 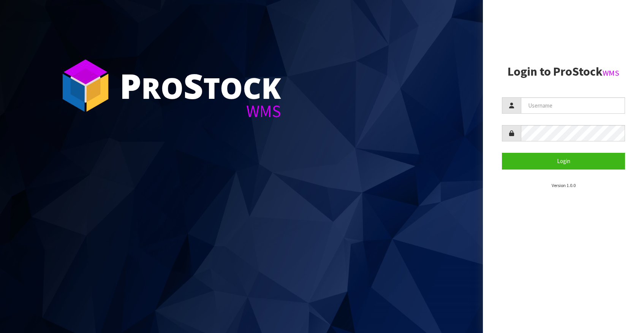 I want to click on div: WMS, so click(x=200, y=111).